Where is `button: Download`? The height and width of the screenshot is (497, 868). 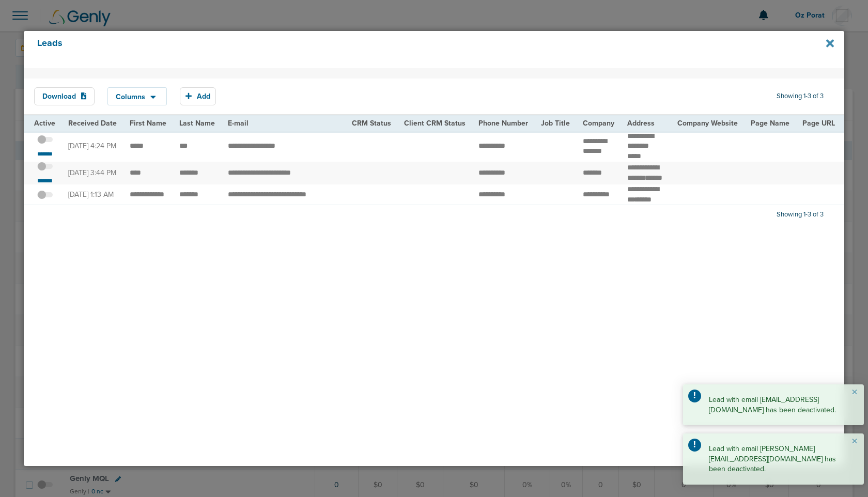
button: Download is located at coordinates (64, 96).